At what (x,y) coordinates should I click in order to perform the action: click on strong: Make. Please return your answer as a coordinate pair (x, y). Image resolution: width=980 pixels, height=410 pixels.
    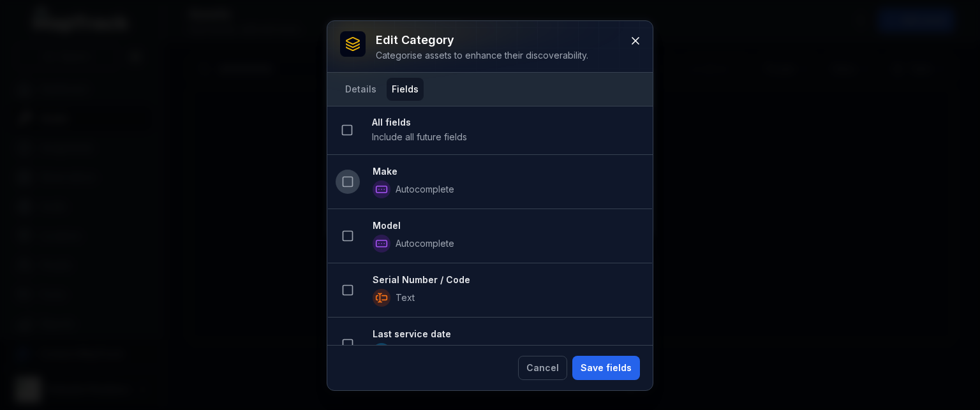
    Looking at the image, I should click on (508, 172).